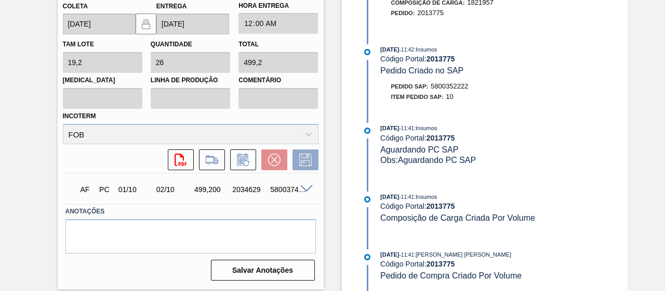 This screenshot has width=665, height=291. Describe the element at coordinates (75, 6) in the screenshot. I see `label: Coleta` at that location.